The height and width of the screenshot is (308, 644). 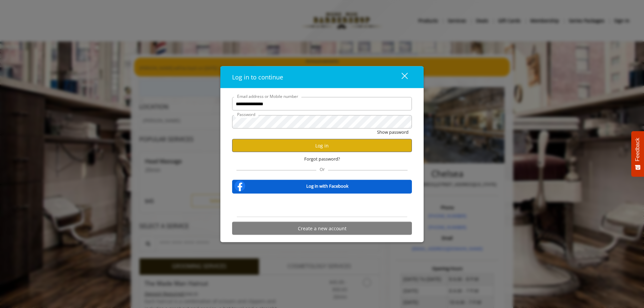 I want to click on button: Feedback - Show survey, so click(x=638, y=154).